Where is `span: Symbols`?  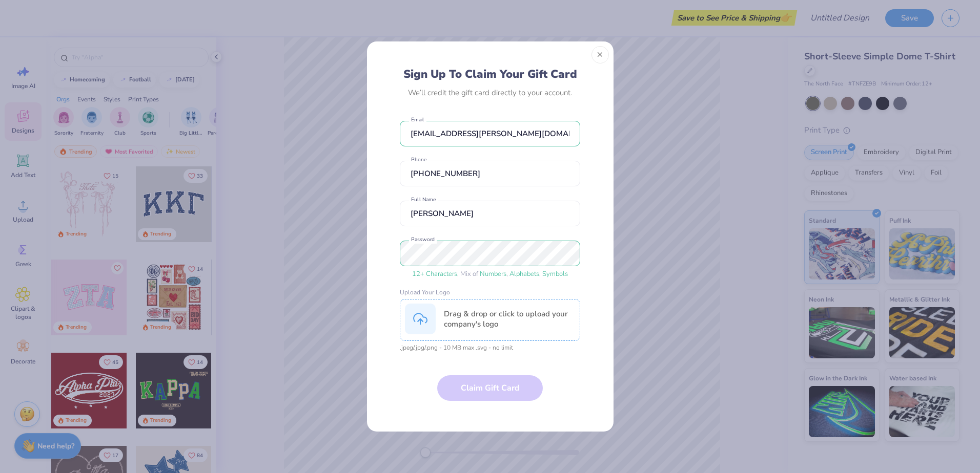
span: Symbols is located at coordinates (555, 274).